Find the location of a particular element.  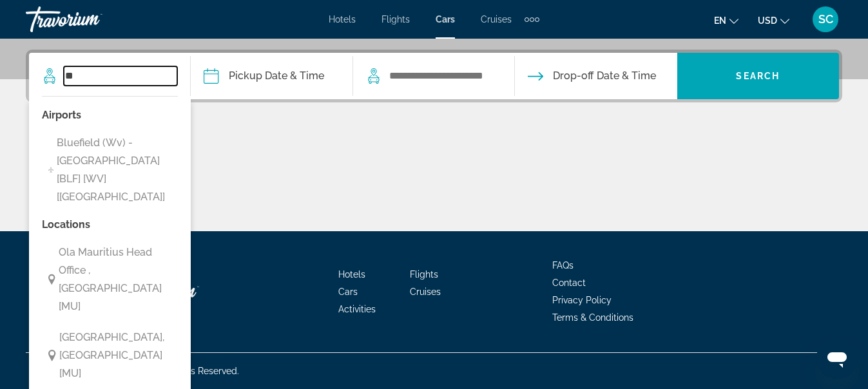

span: Activities is located at coordinates (357, 309).